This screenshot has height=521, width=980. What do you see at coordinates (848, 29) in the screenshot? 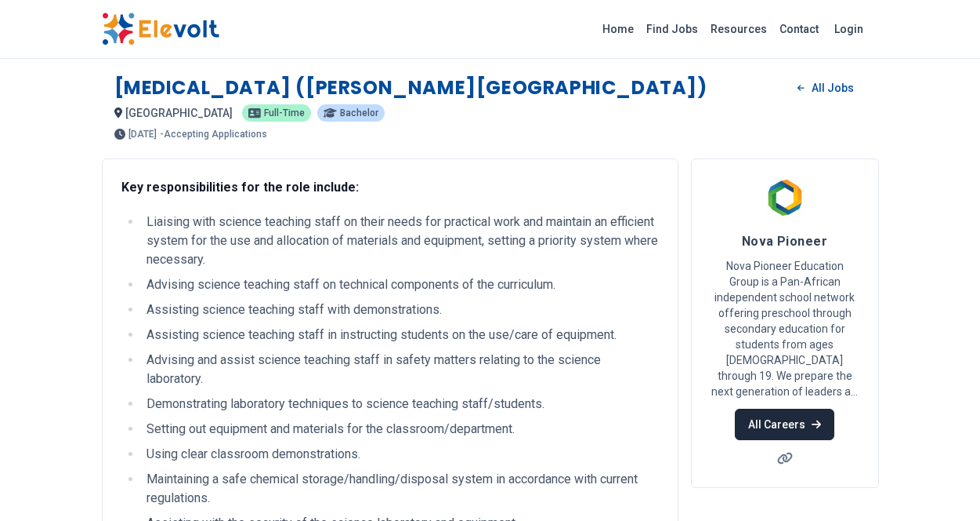
I see `a: Login` at bounding box center [848, 29].